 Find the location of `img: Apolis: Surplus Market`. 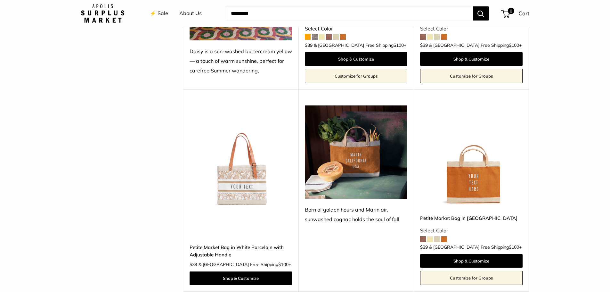

img: Apolis: Surplus Market is located at coordinates (103, 13).